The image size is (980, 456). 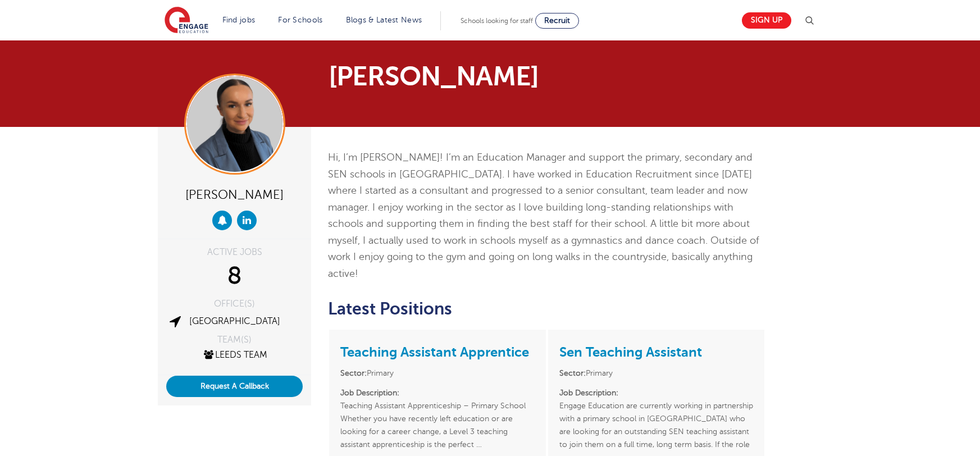 I want to click on p: Teaching Assistant Apprenticeship – Primary School Whether you have recently left education or ar..., so click(x=437, y=418).